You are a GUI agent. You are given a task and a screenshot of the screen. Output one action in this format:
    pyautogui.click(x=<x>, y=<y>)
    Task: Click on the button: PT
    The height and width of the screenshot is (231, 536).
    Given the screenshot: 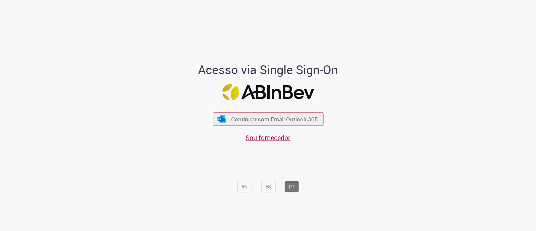 What is the action you would take?
    pyautogui.click(x=291, y=186)
    